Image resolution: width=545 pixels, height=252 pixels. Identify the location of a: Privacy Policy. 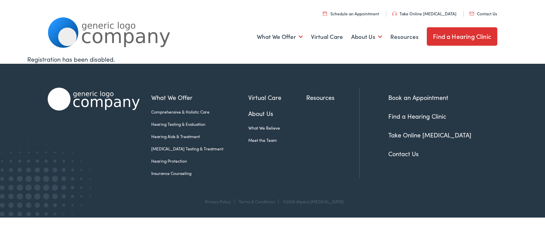
(218, 201).